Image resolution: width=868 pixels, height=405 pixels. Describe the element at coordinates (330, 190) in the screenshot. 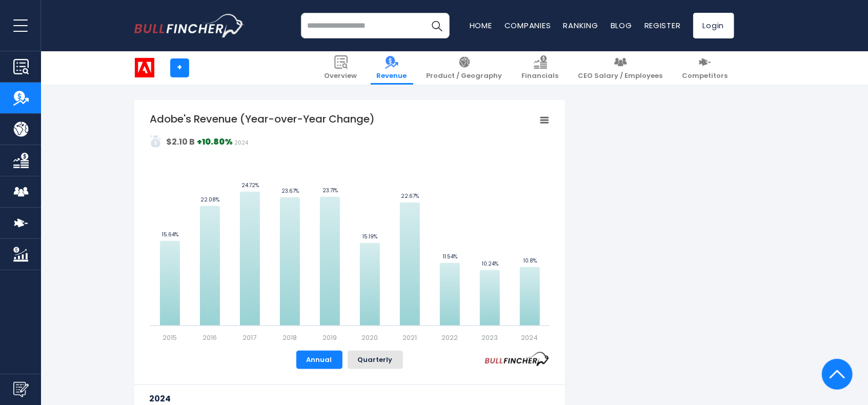

I see `text: 23.71%` at that location.